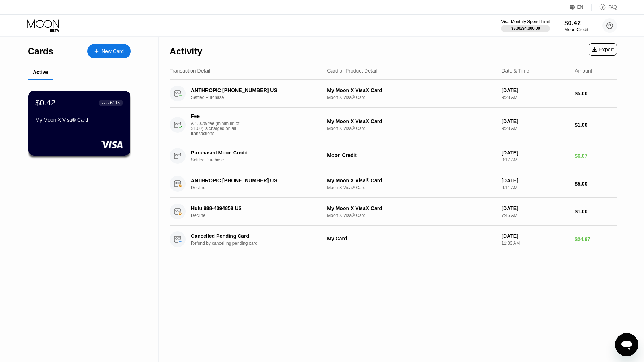 This screenshot has height=362, width=644. Describe the element at coordinates (535, 188) in the screenshot. I see `div: 9:11 AM` at that location.